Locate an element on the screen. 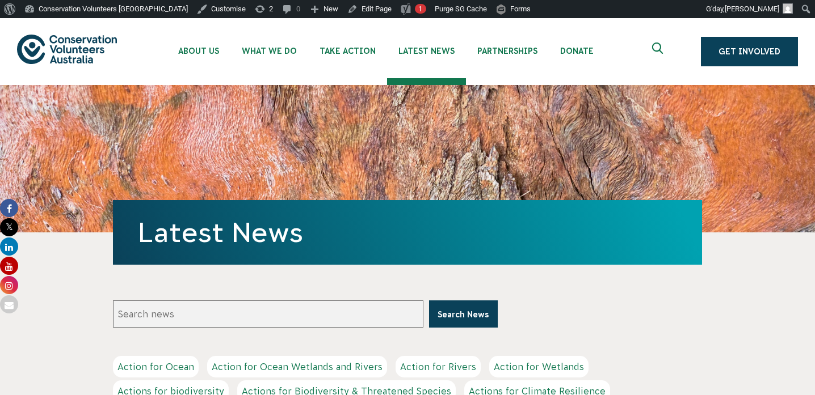  span: Take Action is located at coordinates (347, 51).